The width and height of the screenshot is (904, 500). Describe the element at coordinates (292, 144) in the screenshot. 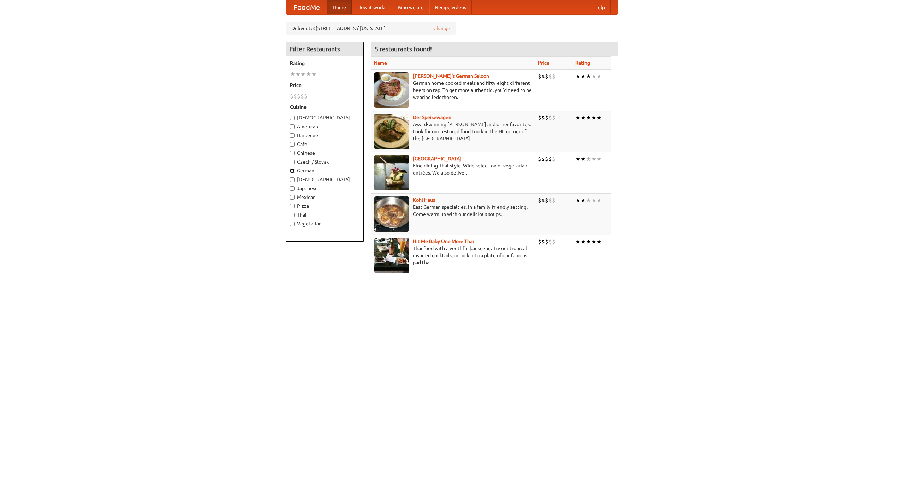

I see `input: Cafe` at that location.